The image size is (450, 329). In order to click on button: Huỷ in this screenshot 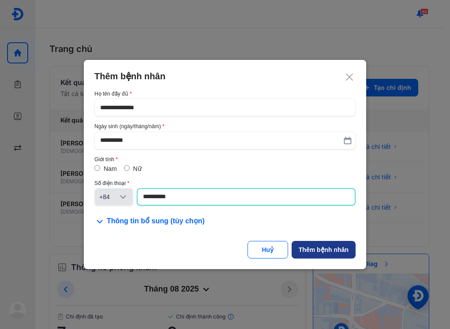, I will do `click(268, 250)`.